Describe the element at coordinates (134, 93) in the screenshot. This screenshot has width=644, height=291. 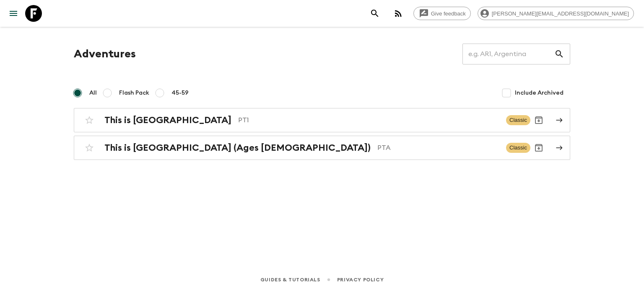
I see `span: Flash Pack` at that location.